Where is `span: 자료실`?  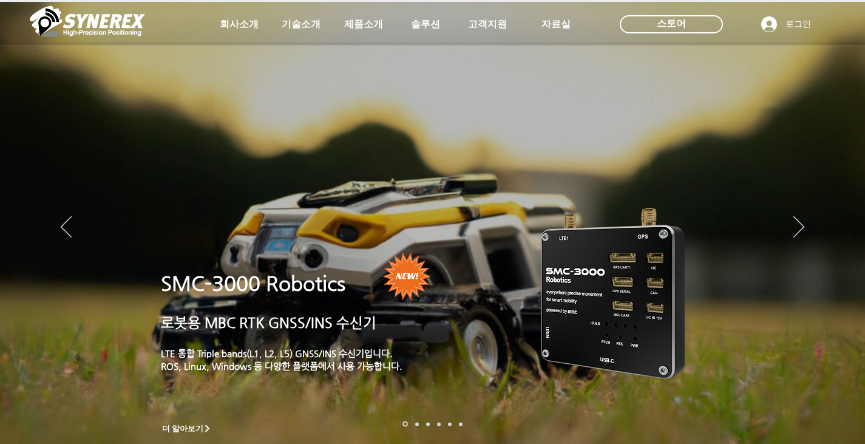
span: 자료실 is located at coordinates (556, 24).